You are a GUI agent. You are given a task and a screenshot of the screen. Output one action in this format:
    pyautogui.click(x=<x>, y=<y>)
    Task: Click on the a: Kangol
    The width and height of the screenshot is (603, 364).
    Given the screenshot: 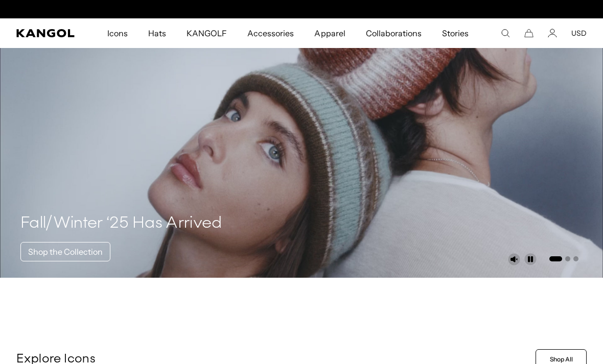 What is the action you would take?
    pyautogui.click(x=45, y=33)
    